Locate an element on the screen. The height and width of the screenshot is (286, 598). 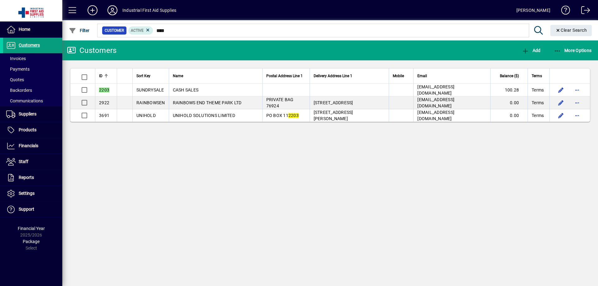
div: Email is located at coordinates (452, 76).